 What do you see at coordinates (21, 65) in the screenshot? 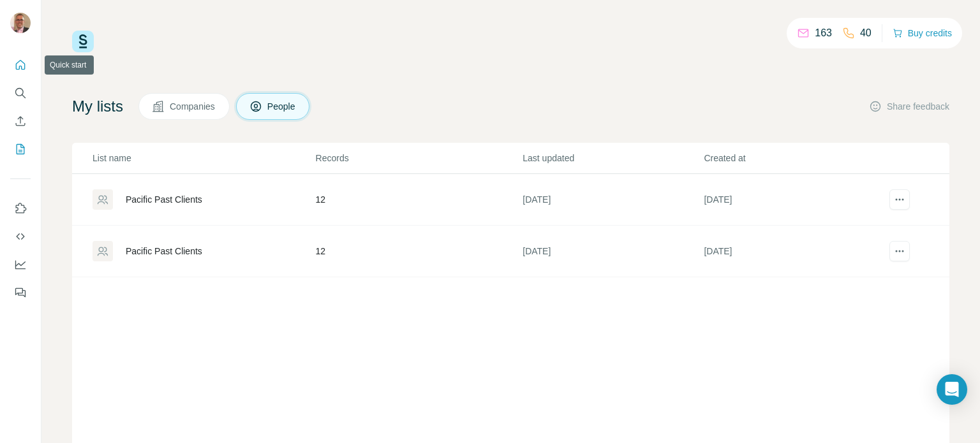
I see `button: Quick start` at bounding box center [21, 65].